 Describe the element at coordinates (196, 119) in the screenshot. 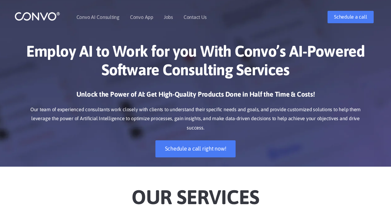

I see `p: Our team of experienced consultants work closely with clients to understand their specific needs ...` at that location.